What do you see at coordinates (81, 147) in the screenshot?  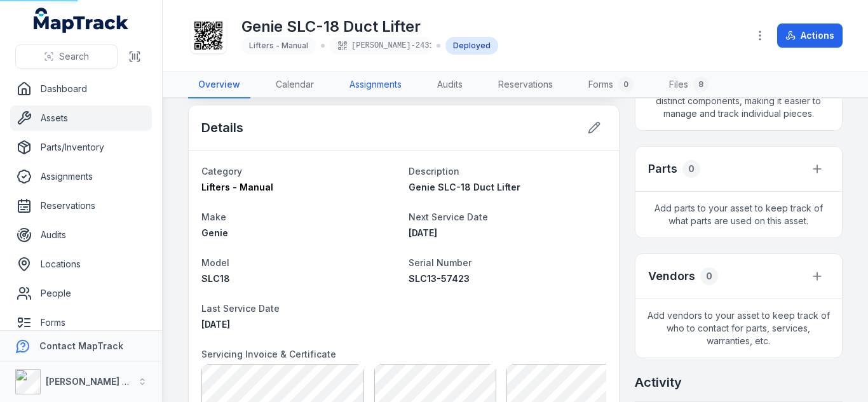 I see `a: Parts/Inventory` at bounding box center [81, 147].